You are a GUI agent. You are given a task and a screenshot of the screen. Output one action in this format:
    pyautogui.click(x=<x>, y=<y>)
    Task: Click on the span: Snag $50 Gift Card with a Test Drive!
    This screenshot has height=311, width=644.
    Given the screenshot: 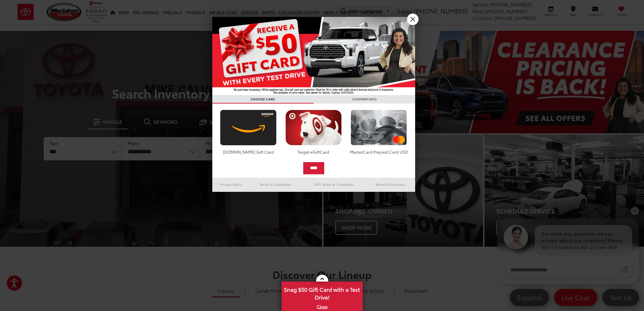 What is the action you would take?
    pyautogui.click(x=322, y=292)
    